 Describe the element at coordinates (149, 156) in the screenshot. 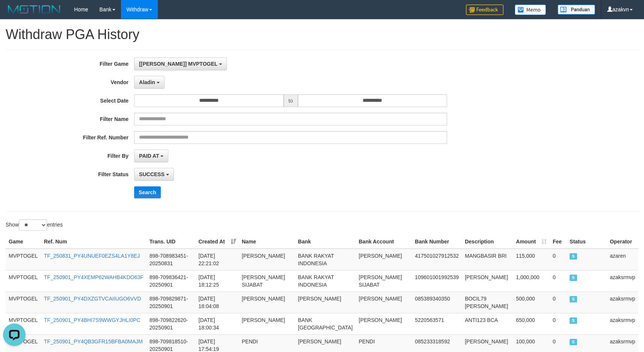

I see `span: PAID AT` at that location.